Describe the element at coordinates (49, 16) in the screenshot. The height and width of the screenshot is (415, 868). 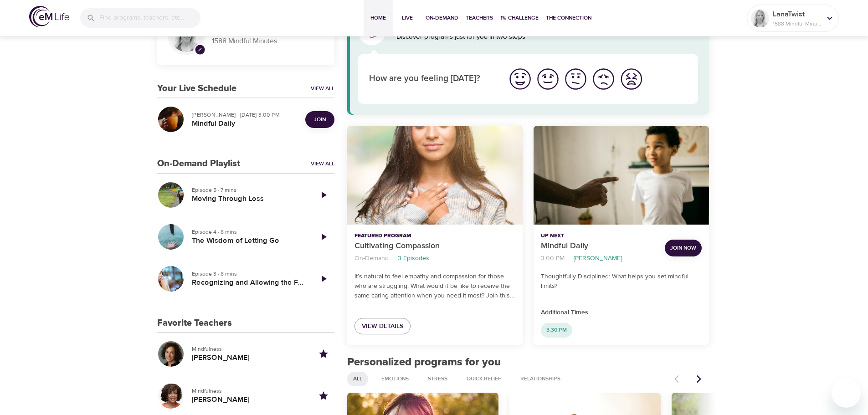
I see `img: logo` at that location.